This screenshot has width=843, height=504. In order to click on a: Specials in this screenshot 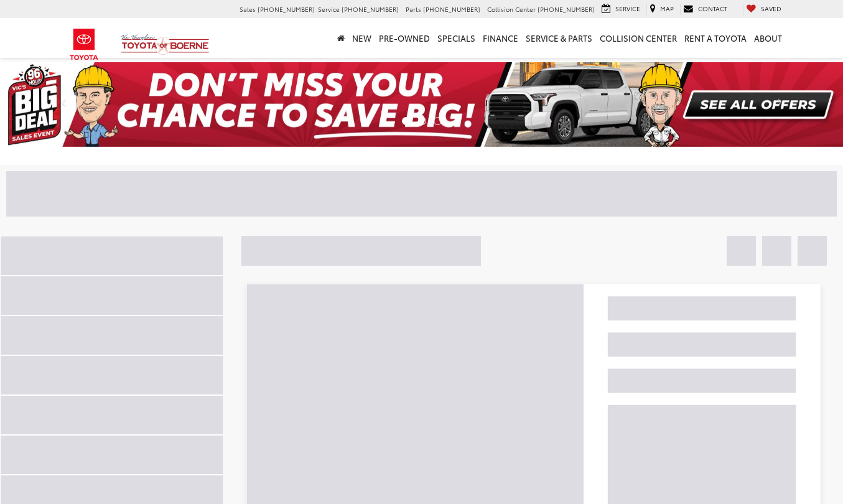, I will do `click(456, 38)`.